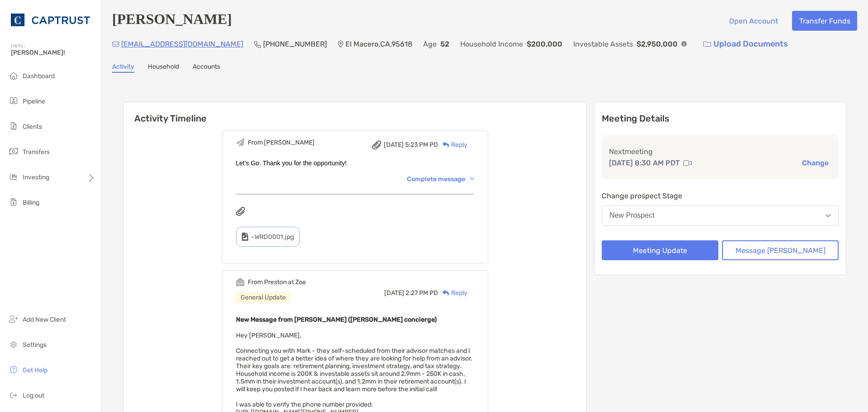 The image size is (868, 412). I want to click on span: Investing, so click(35, 178).